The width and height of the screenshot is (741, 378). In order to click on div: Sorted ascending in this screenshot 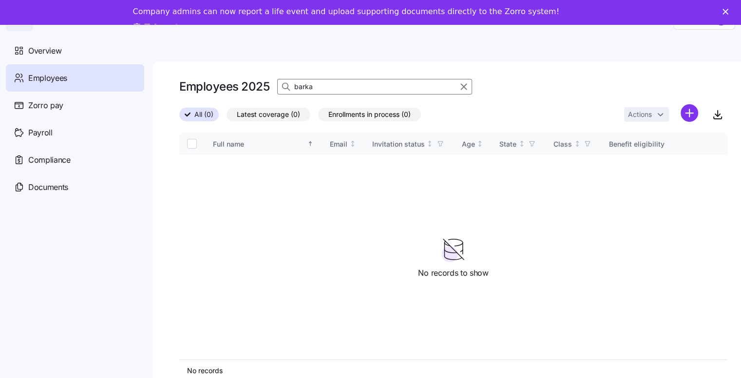, I will do `click(310, 144)`.